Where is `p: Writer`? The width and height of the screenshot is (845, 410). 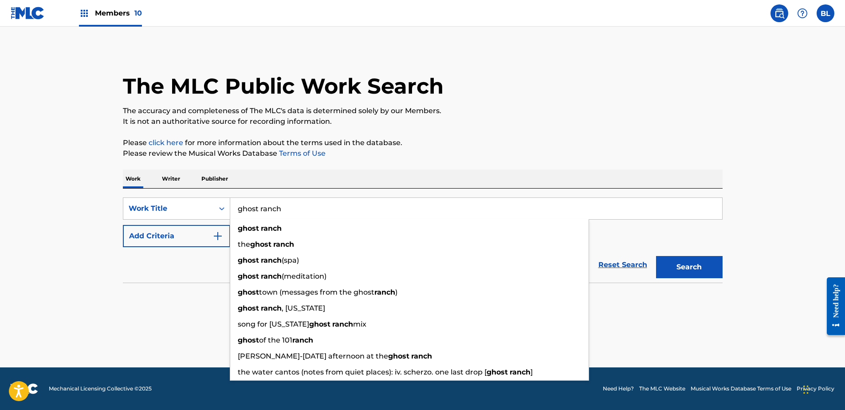
p: Writer is located at coordinates (171, 179).